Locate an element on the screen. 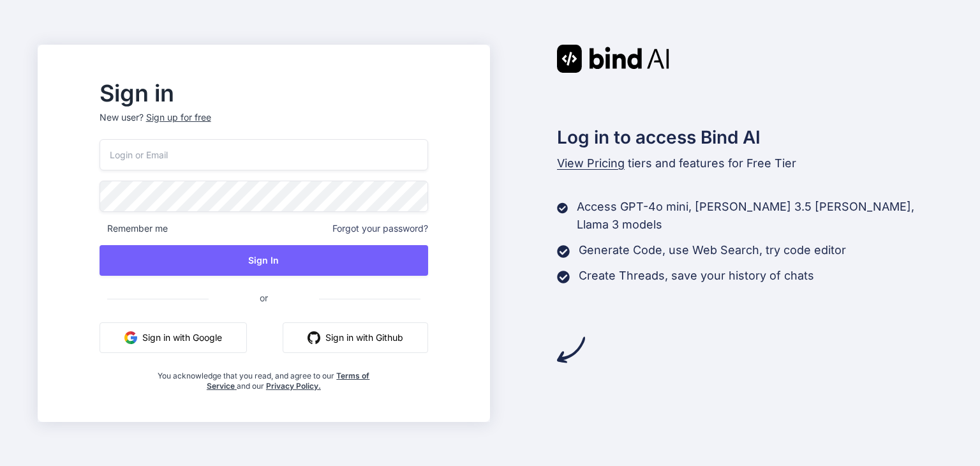  div: Sign up for free is located at coordinates (179, 118).